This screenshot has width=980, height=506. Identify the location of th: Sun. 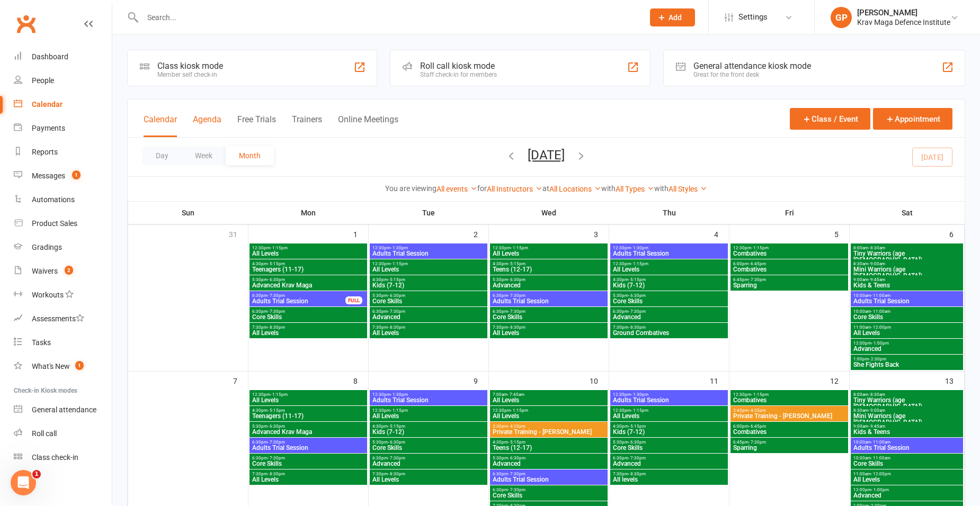
(188, 213).